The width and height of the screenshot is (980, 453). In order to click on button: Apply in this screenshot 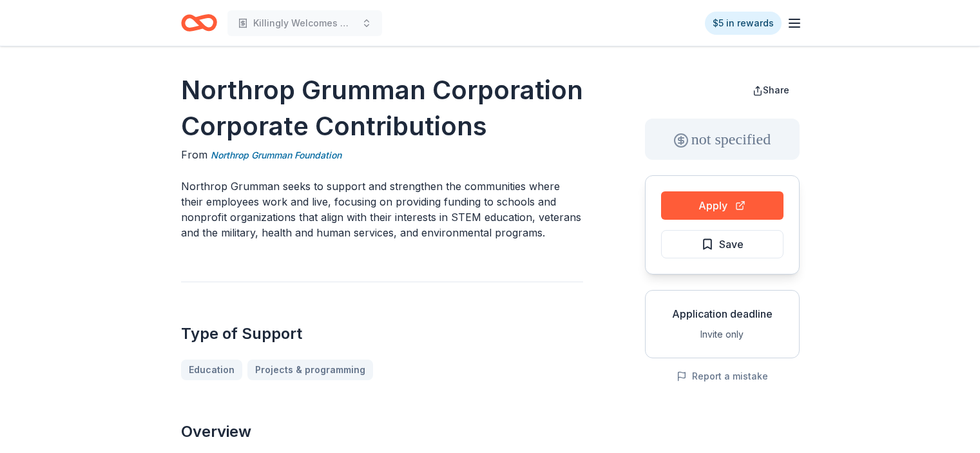, I will do `click(722, 206)`.